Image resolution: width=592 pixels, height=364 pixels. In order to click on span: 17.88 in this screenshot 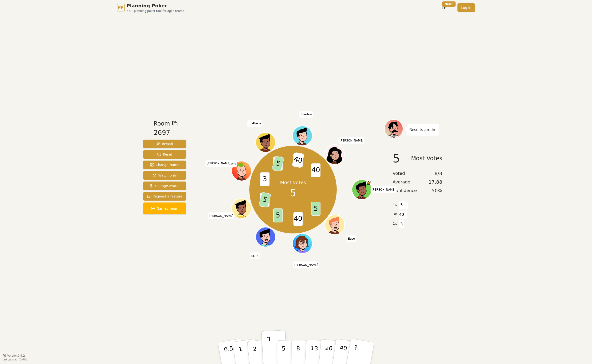, I will do `click(435, 182)`.